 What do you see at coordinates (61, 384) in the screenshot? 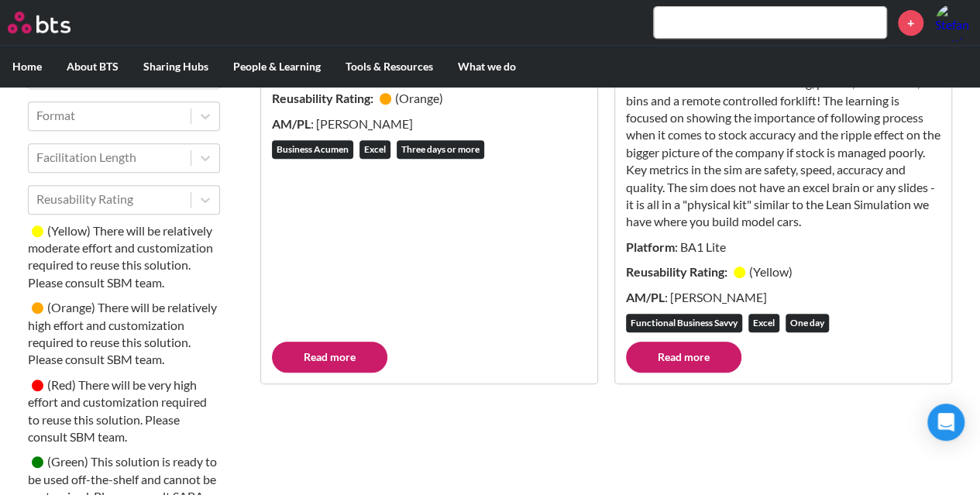
I see `small: ( Red )` at bounding box center [61, 384].